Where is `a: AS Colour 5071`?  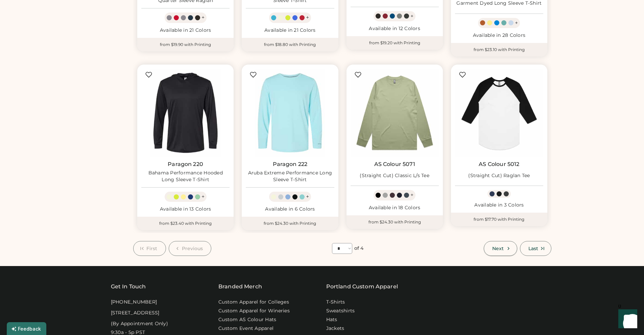 a: AS Colour 5071 is located at coordinates (395, 164).